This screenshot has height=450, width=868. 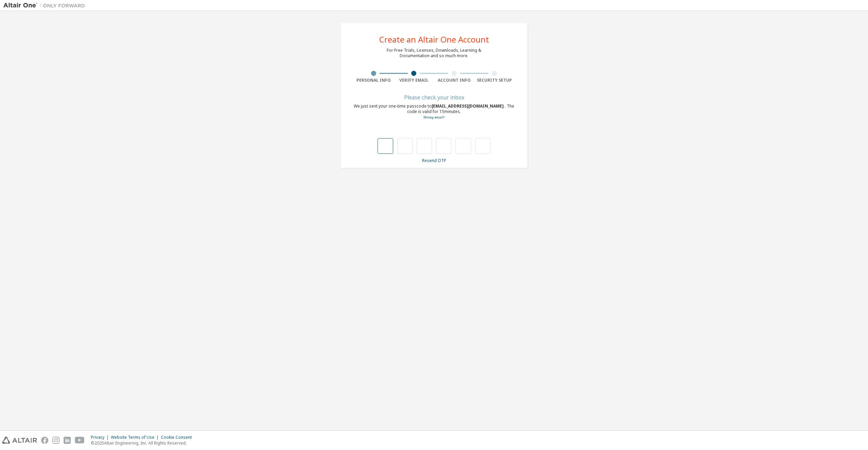 I want to click on img: linkedin.svg, so click(x=67, y=440).